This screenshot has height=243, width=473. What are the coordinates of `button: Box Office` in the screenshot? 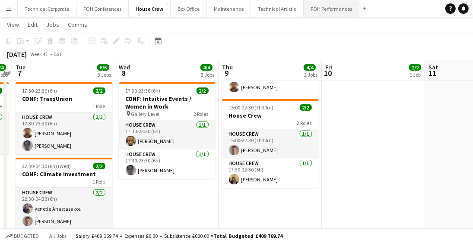 It's located at (189, 9).